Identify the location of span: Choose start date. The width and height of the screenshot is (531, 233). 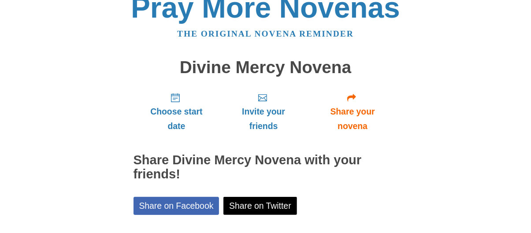
(177, 119).